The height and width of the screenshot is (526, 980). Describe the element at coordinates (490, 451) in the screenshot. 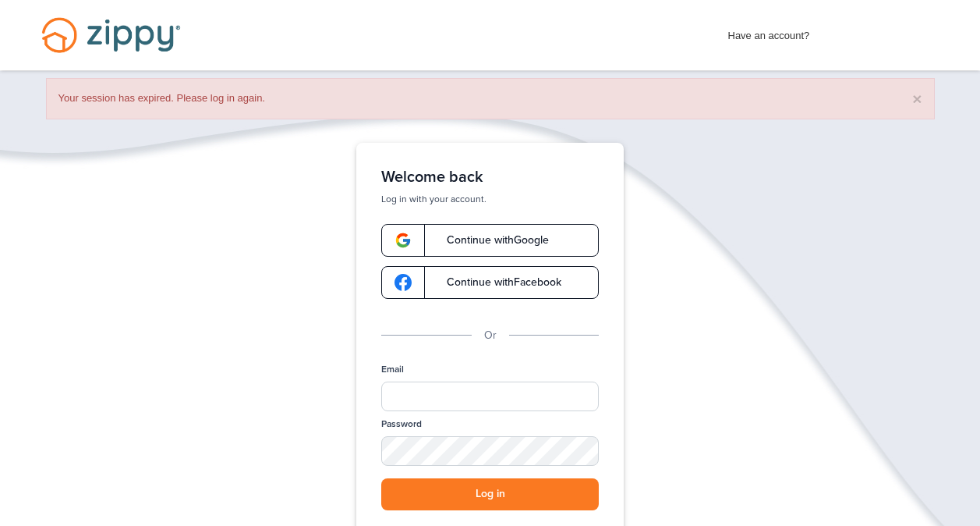

I see `input: Password` at that location.